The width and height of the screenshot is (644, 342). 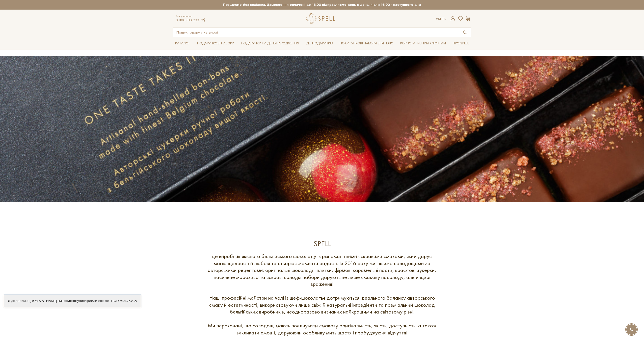 I want to click on a: Про Spell, so click(x=461, y=43).